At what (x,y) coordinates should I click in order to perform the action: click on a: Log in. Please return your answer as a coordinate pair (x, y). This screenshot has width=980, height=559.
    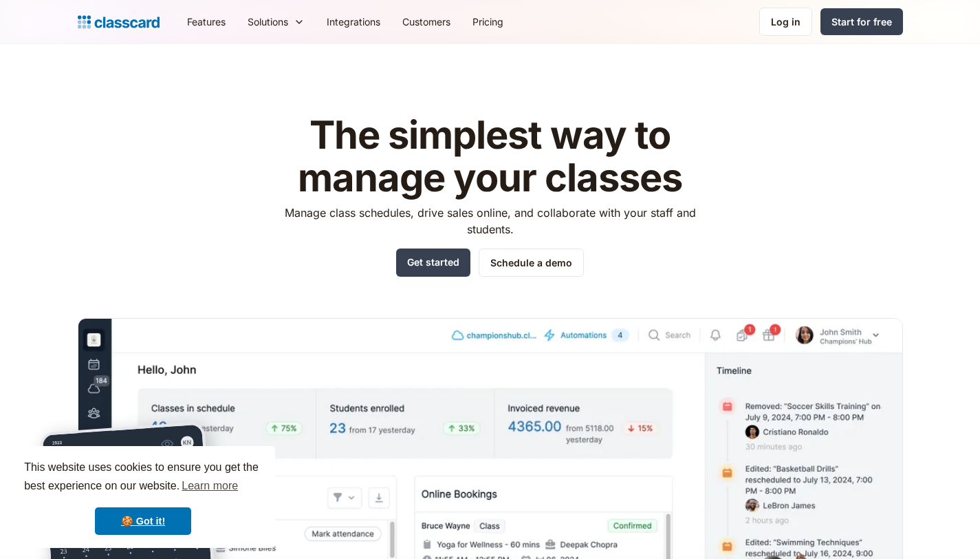
    Looking at the image, I should click on (785, 22).